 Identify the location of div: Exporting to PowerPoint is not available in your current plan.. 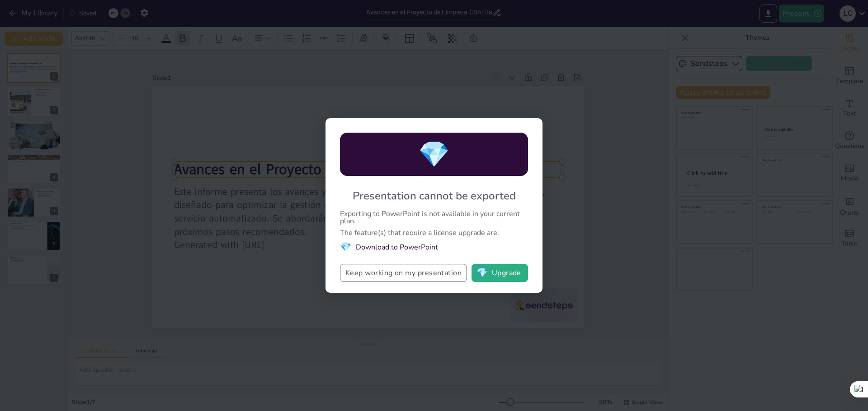
(434, 218).